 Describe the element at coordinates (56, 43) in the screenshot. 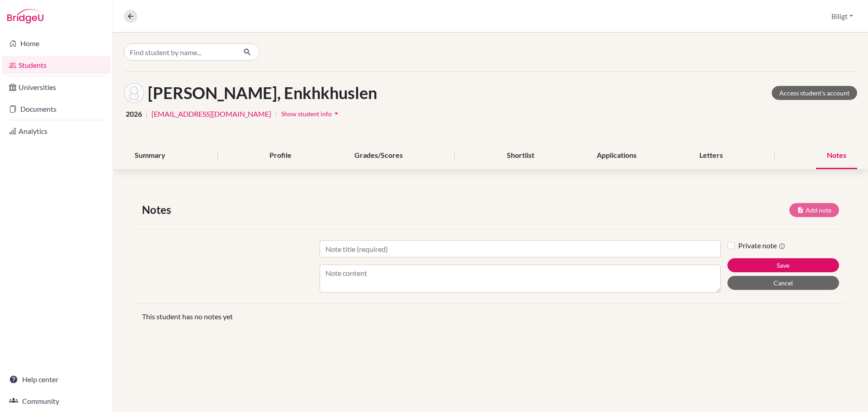

I see `a: Home` at that location.